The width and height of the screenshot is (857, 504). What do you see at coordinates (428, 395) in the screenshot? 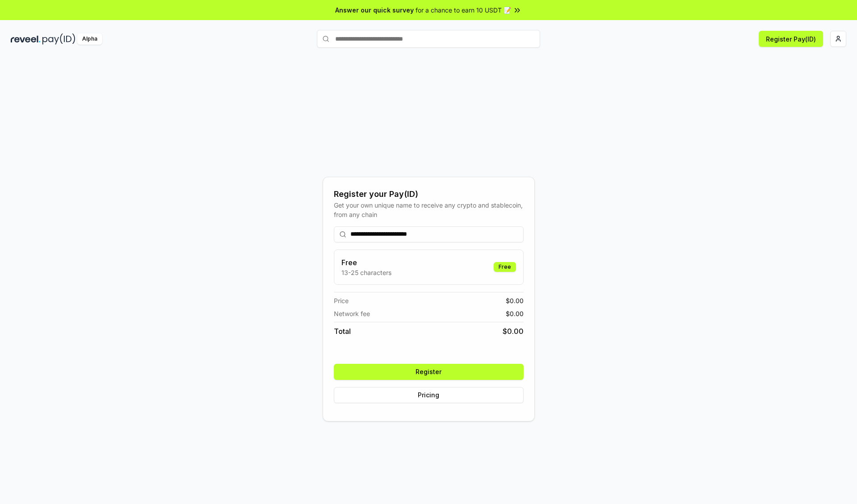
I see `button: Pricing` at bounding box center [428, 395].